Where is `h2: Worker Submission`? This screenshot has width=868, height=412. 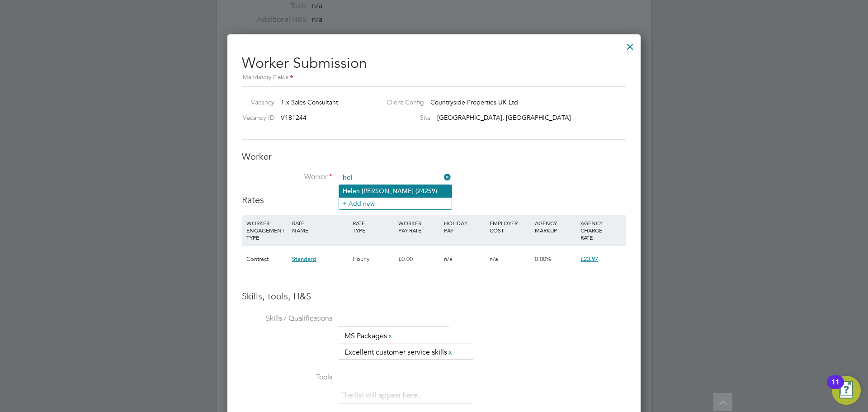
h2: Worker Submission is located at coordinates (434, 65).